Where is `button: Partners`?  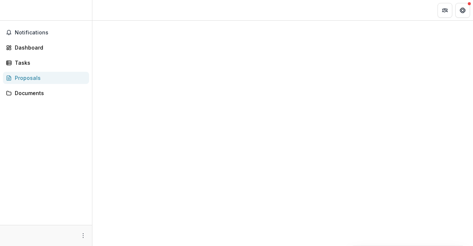
button: Partners is located at coordinates (445, 10).